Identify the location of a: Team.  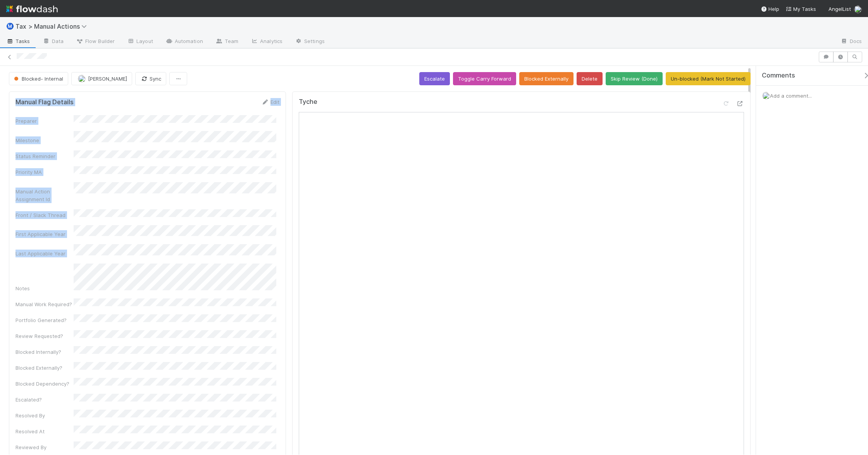
(227, 42).